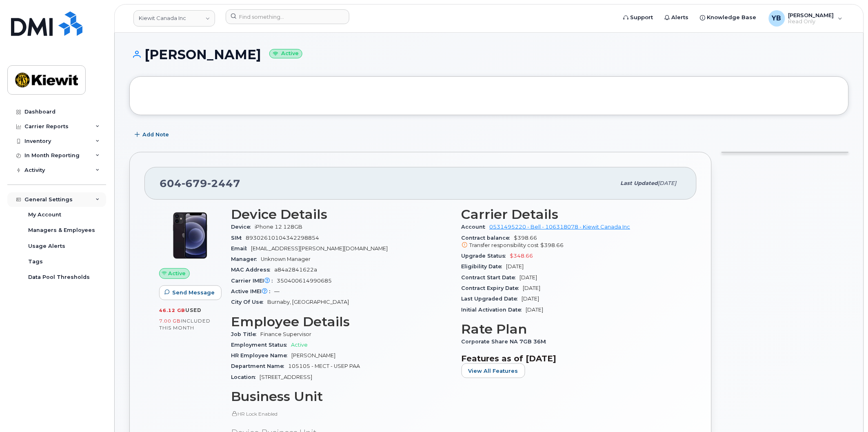 The width and height of the screenshot is (868, 432). What do you see at coordinates (194, 292) in the screenshot?
I see `span: Send Message` at bounding box center [194, 292].